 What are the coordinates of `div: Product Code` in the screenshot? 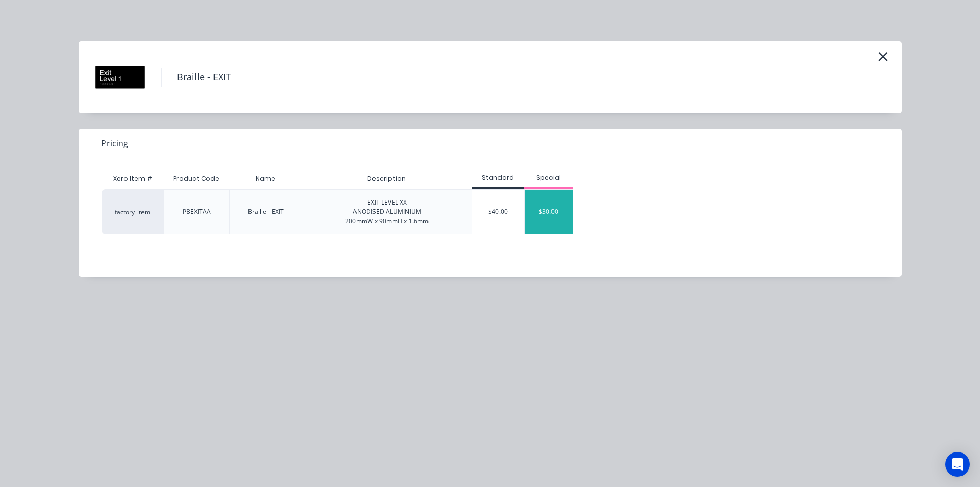 It's located at (196, 178).